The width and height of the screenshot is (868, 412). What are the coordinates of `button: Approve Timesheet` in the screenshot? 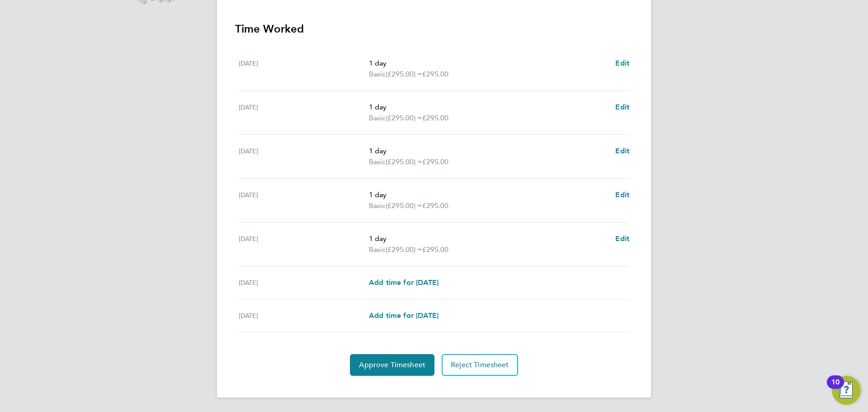 It's located at (392, 365).